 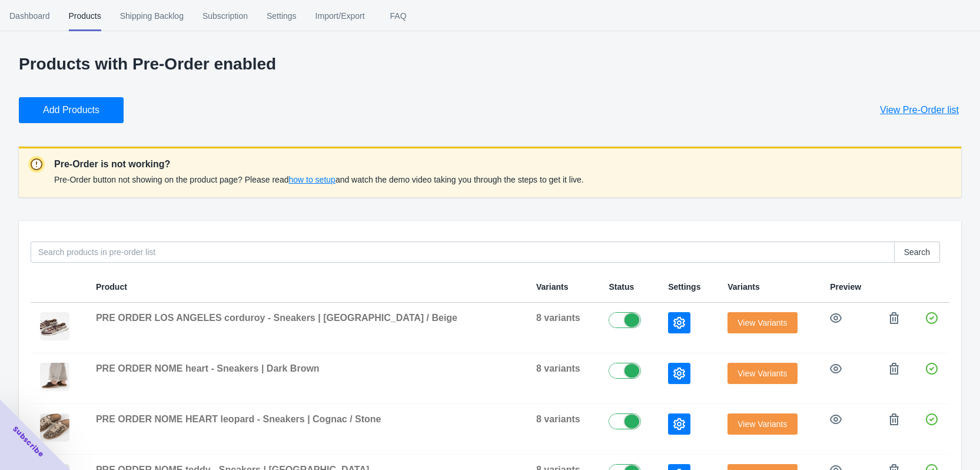 I want to click on p: Pre-Order is not working?, so click(x=319, y=164).